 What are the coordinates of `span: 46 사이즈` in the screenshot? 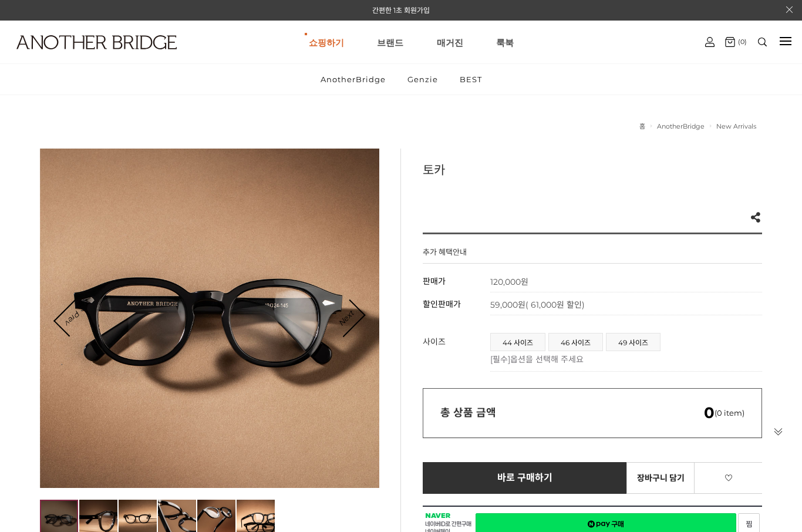 It's located at (576, 342).